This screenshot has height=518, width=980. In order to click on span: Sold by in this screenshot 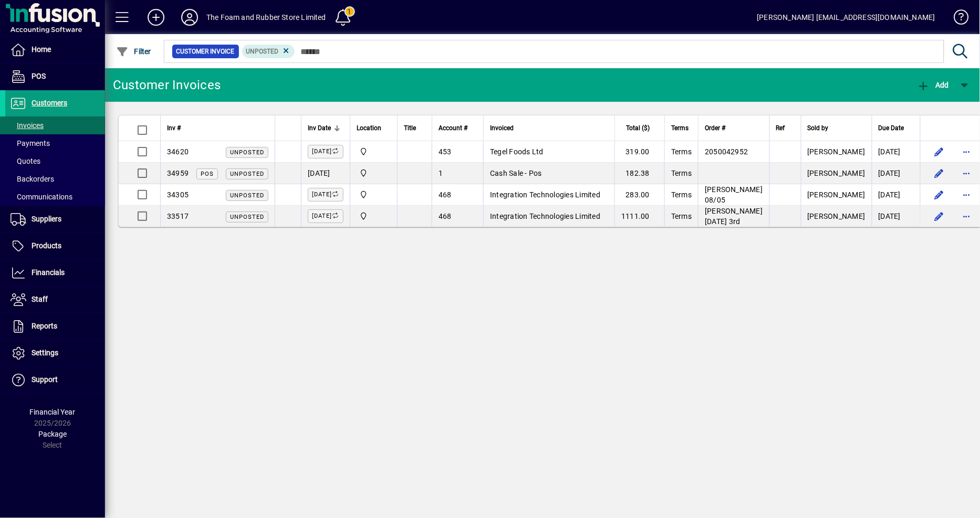, I will do `click(818, 128)`.